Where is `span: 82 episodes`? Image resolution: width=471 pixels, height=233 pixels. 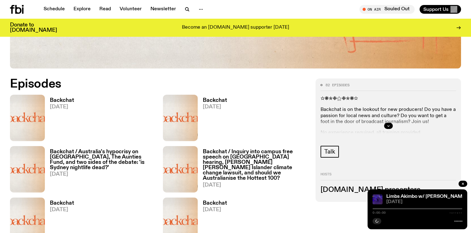 span: 82 episodes is located at coordinates (337, 85).